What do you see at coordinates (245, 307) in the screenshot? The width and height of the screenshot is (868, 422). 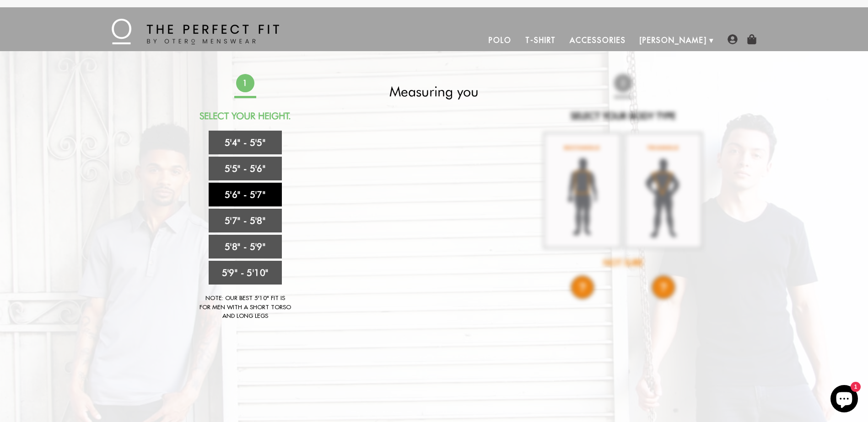 I see `div: Note: Our best 5'10" fit is for men with a short torso and long legs` at bounding box center [245, 307].